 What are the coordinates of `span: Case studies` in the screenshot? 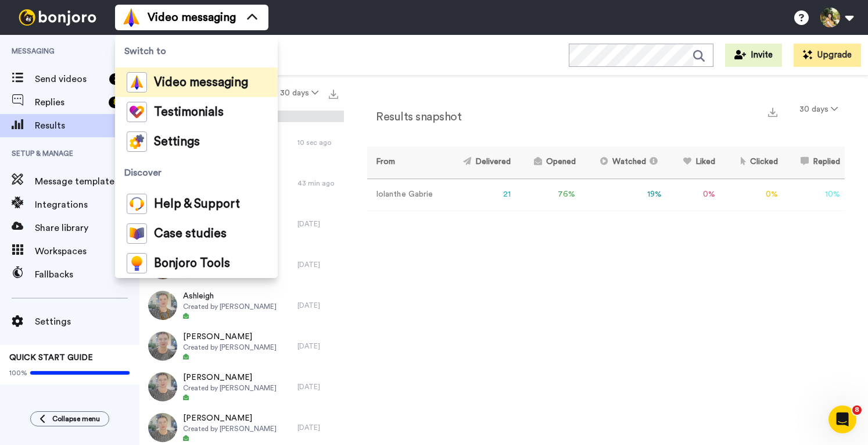 It's located at (190, 234).